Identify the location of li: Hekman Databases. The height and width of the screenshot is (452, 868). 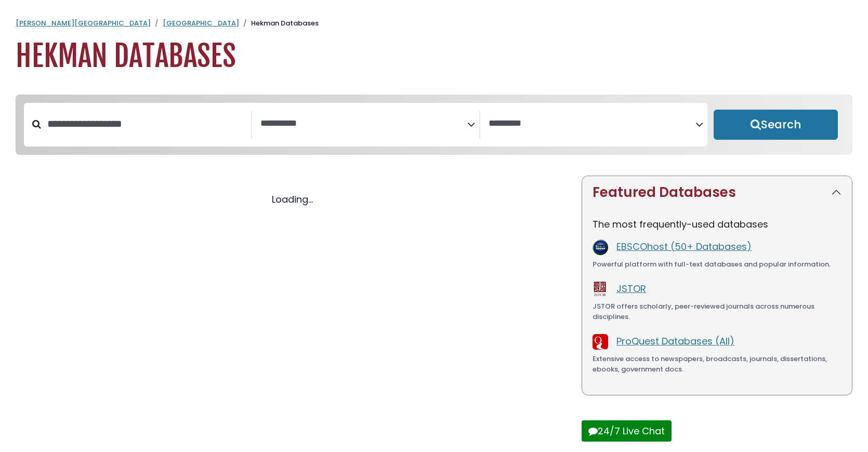
(279, 23).